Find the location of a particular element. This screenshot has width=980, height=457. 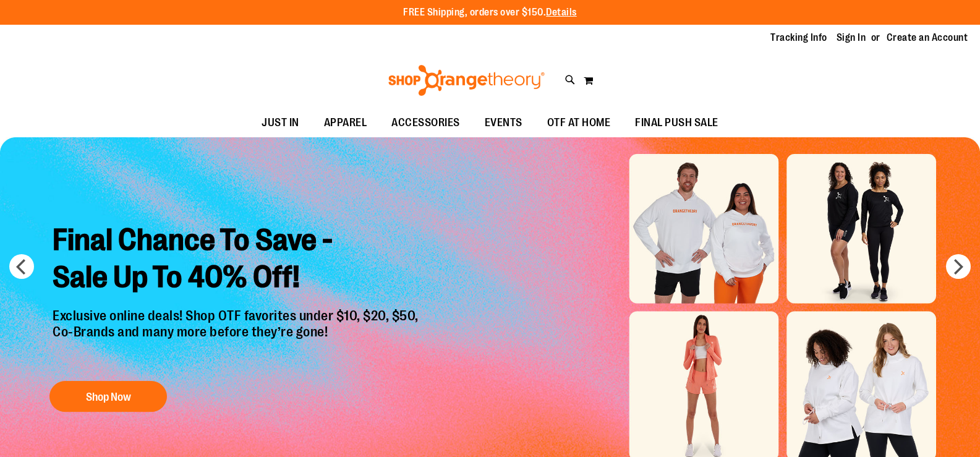

button: prev is located at coordinates (22, 266).